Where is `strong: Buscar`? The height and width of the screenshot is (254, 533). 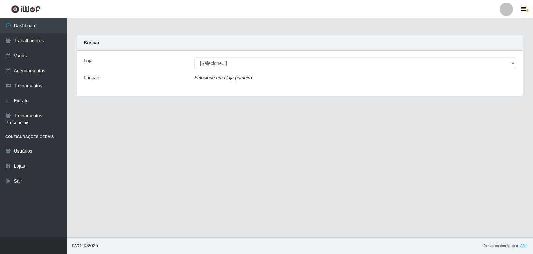
strong: Buscar is located at coordinates (91, 43).